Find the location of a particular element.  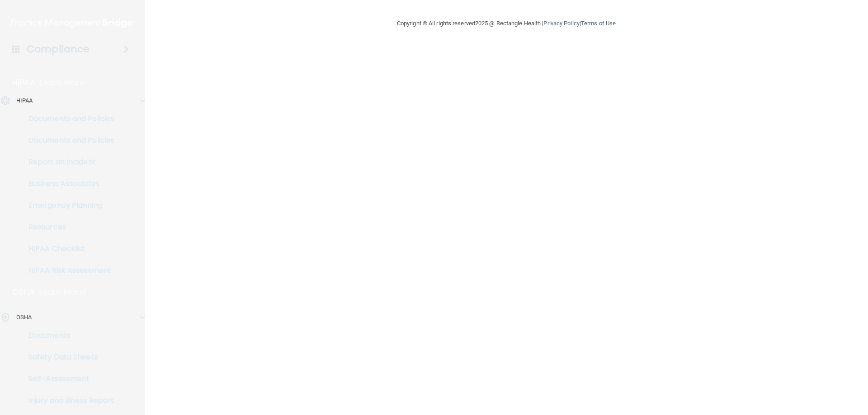

p: Injury and Illness Report is located at coordinates (67, 401).